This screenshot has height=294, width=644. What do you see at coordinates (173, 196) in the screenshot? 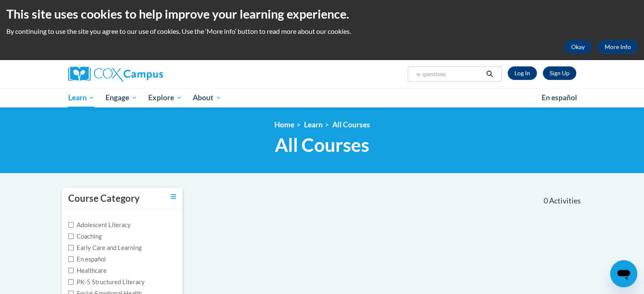
I see `a: Toggle collapse` at bounding box center [173, 196].